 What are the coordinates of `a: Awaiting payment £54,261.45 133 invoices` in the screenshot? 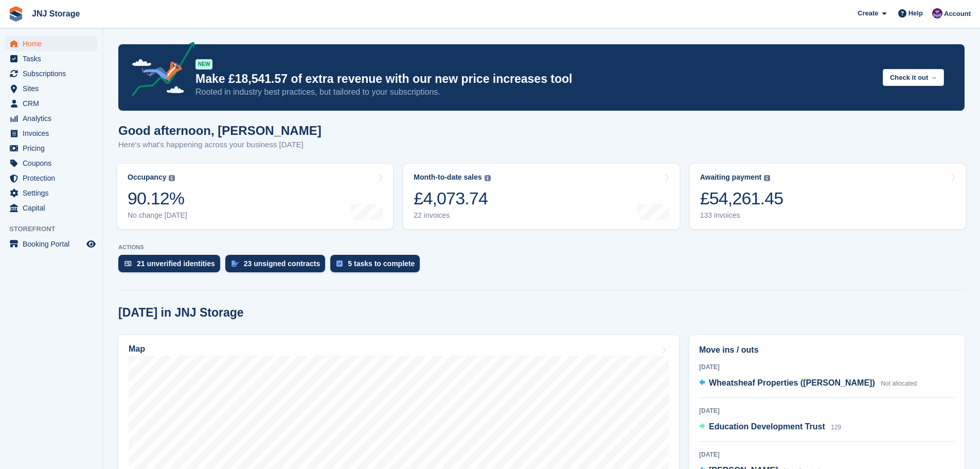 It's located at (828, 196).